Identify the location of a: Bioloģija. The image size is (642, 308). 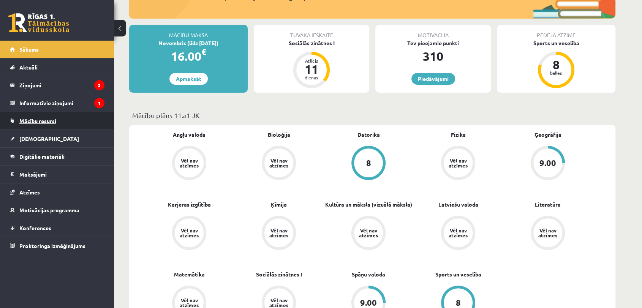
(279, 135).